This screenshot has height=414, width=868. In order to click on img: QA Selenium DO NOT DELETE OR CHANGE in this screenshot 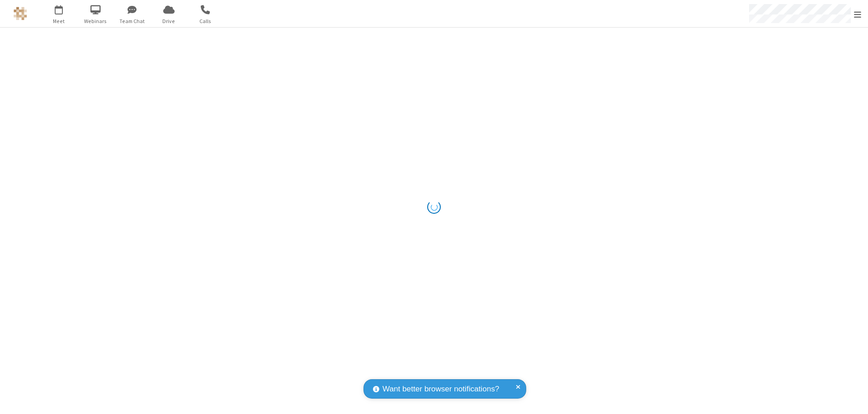, I will do `click(20, 14)`.